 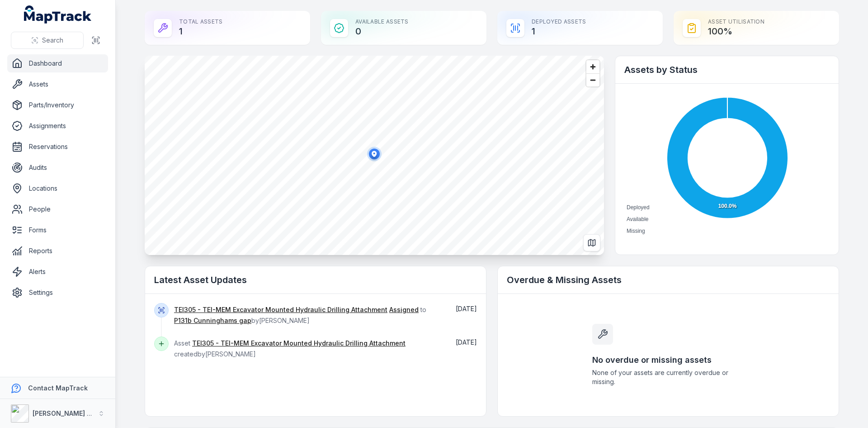 What do you see at coordinates (635, 231) in the screenshot?
I see `span: Missing` at bounding box center [635, 231].